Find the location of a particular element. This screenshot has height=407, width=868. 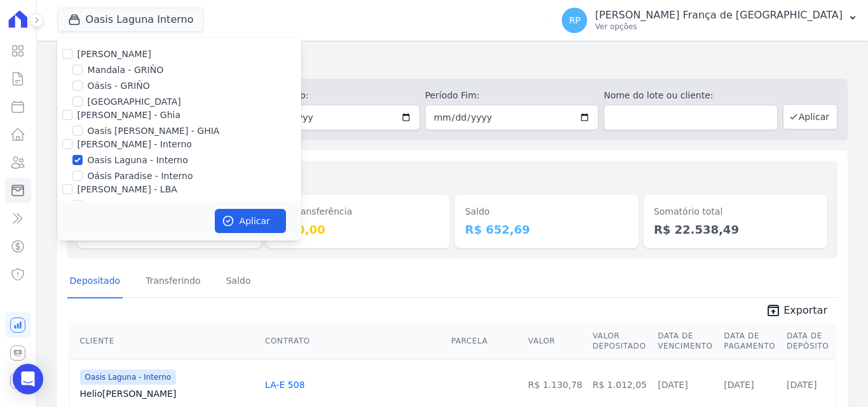

dt: Em transferência is located at coordinates (358, 211).